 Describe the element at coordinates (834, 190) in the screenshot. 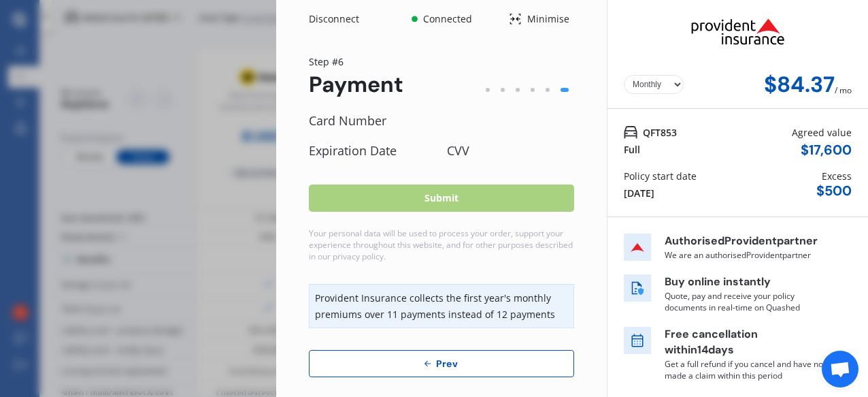

I see `div: $ 500` at that location.